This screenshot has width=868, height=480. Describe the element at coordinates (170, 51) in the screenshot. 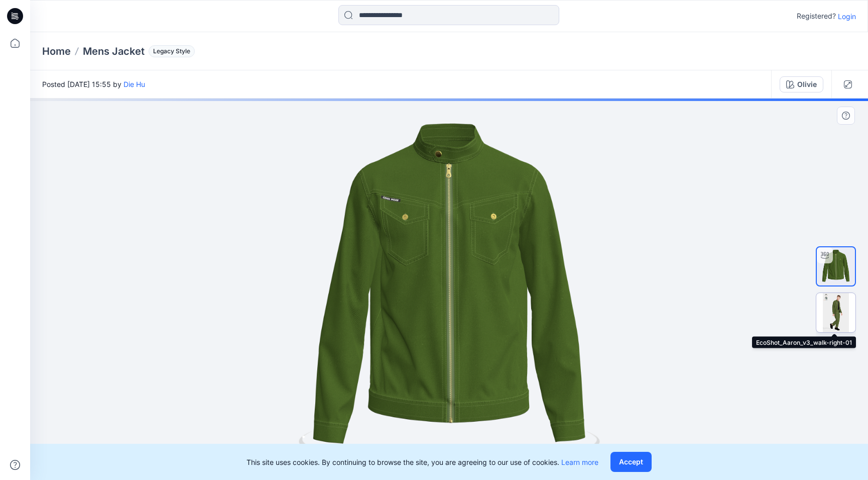

I see `button: Legacy Style` at that location.